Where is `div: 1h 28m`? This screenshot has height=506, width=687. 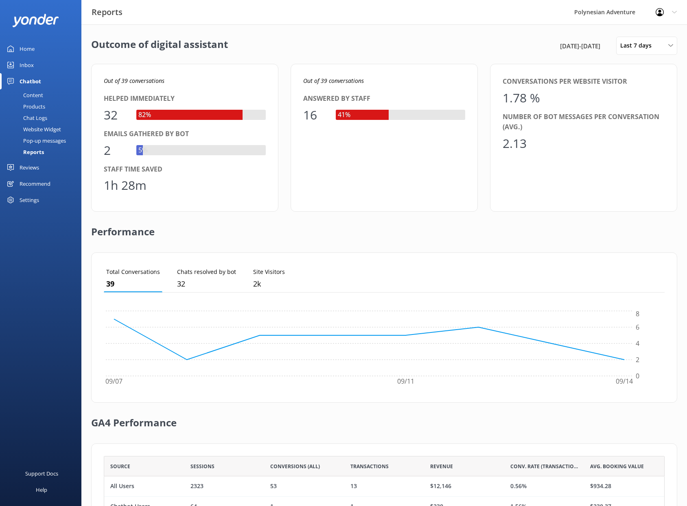
div: 1h 28m is located at coordinates (125, 185).